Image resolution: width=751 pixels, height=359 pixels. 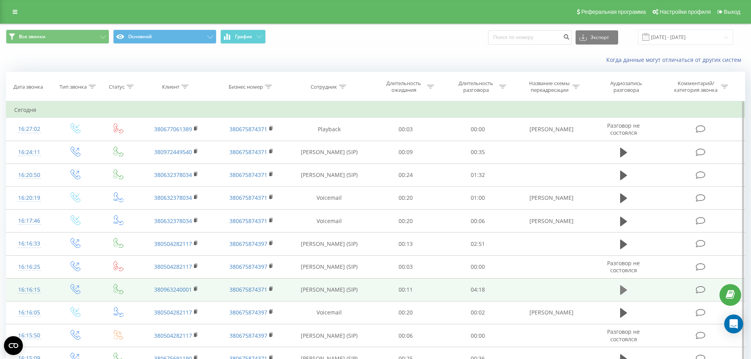 I want to click on input: Поиск по номеру, so click(x=530, y=37).